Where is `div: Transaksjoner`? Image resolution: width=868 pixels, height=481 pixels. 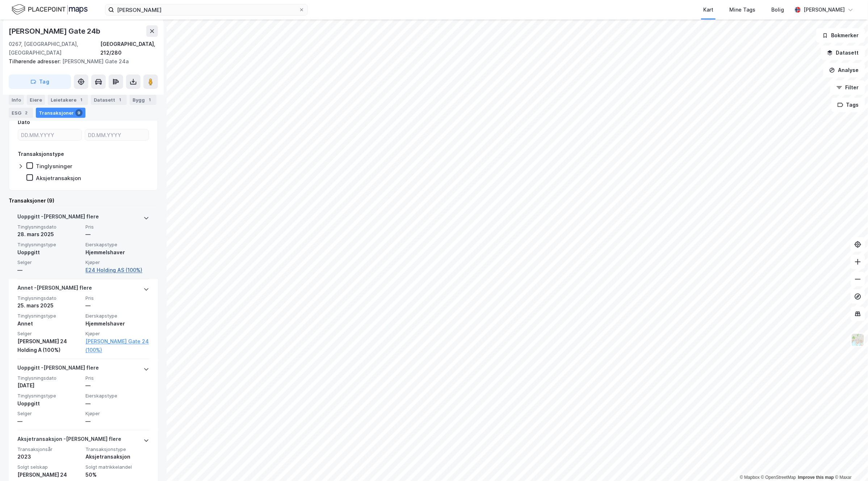 div: Transaksjoner is located at coordinates (60, 113).